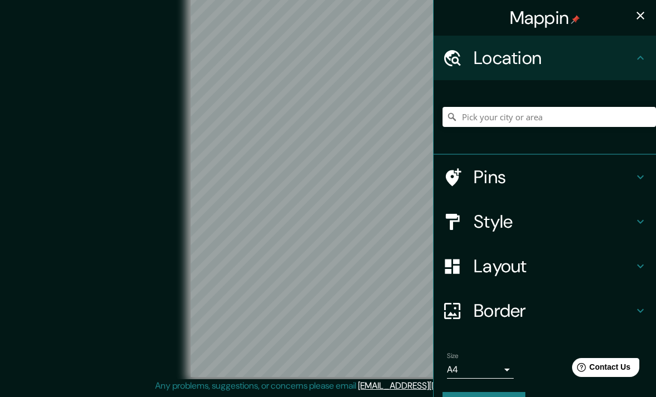  What do you see at coordinates (554, 310) in the screenshot?
I see `h4: Border` at bounding box center [554, 310].